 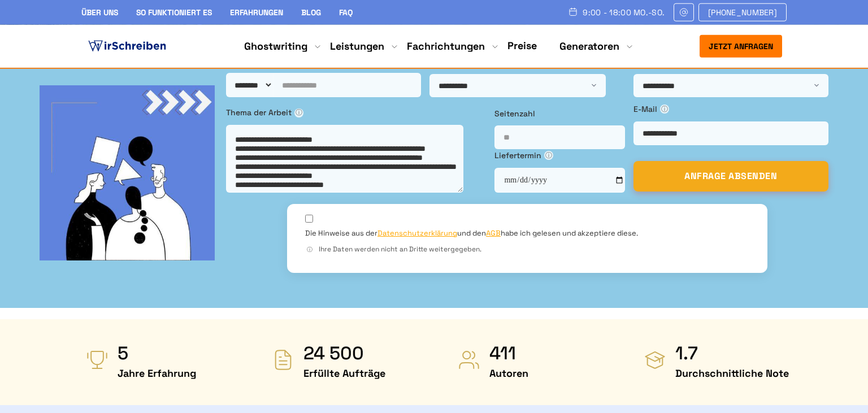 What do you see at coordinates (156, 353) in the screenshot?
I see `strong: 5` at bounding box center [156, 353].